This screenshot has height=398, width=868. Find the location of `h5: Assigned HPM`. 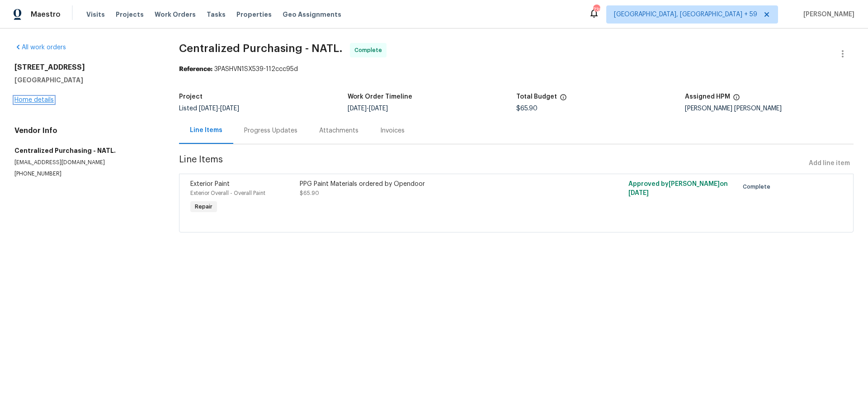

h5: Assigned HPM is located at coordinates (707, 97).